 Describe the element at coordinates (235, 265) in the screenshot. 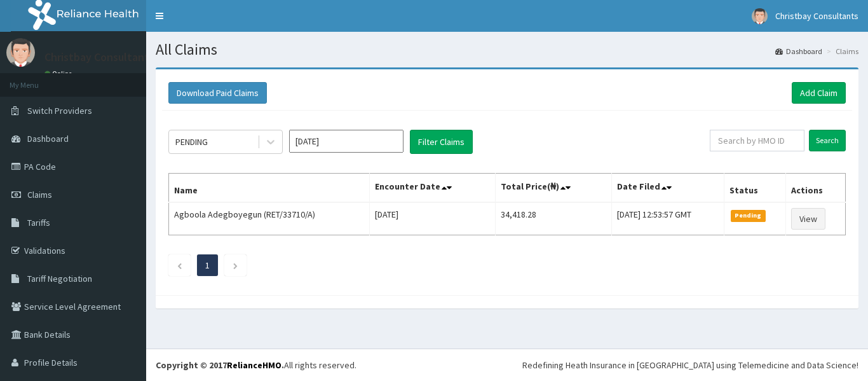

I see `a: Next page` at that location.